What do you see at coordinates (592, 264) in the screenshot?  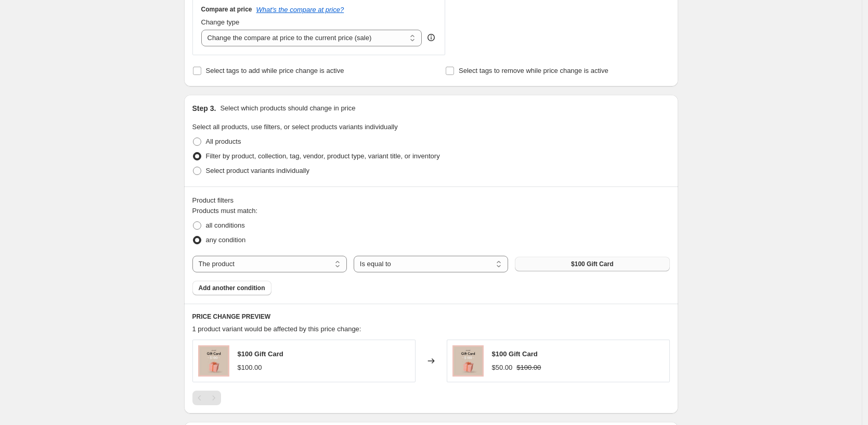 I see `button: $100 Gift Card` at bounding box center [592, 264].